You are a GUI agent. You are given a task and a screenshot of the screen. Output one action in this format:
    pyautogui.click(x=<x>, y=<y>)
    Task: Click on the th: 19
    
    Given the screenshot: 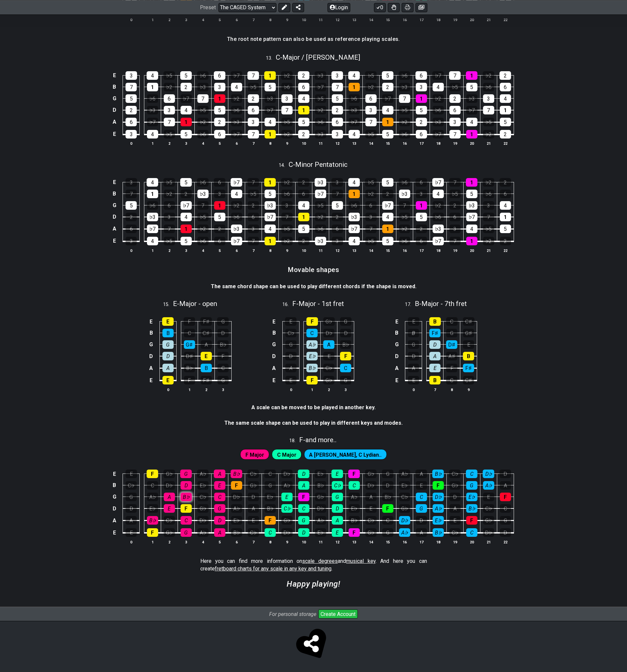 What is the action you would take?
    pyautogui.click(x=455, y=20)
    